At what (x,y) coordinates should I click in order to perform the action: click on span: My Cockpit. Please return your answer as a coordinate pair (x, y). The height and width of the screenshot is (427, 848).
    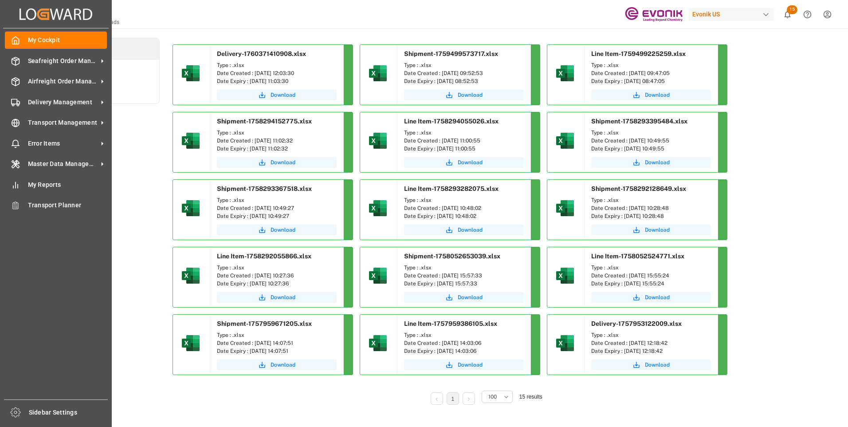
    Looking at the image, I should click on (67, 40).